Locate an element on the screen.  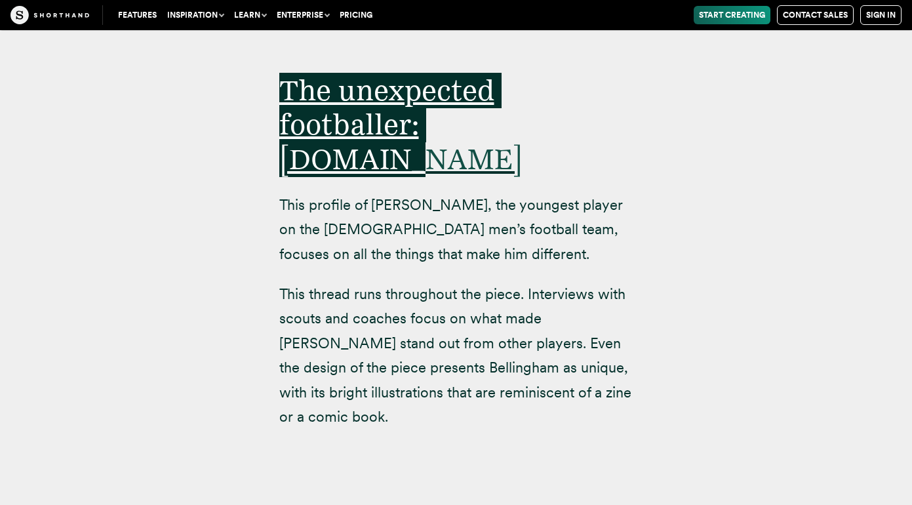
a: Contact Sales is located at coordinates (815, 15).